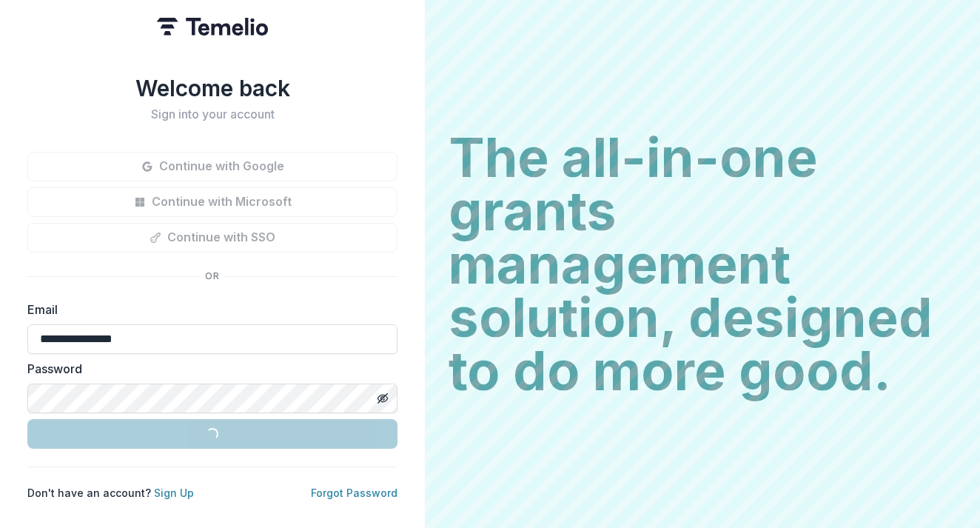 The image size is (980, 528). I want to click on p: Don't have an account?, so click(110, 493).